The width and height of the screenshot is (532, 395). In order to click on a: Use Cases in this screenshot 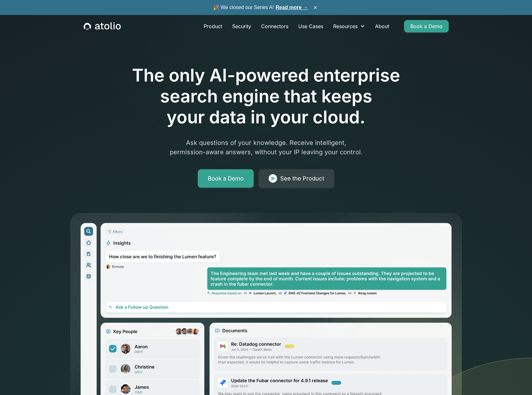, I will do `click(311, 26)`.